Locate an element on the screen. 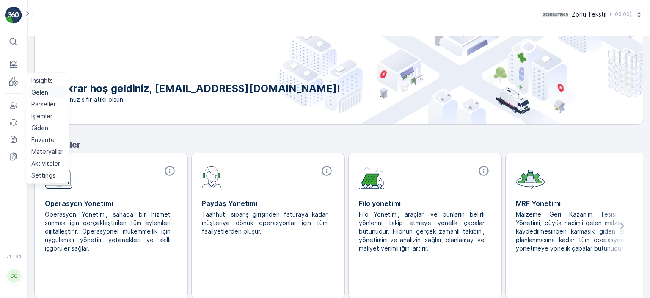 This screenshot has height=298, width=650. span: v 1.48.1 is located at coordinates (14, 256).